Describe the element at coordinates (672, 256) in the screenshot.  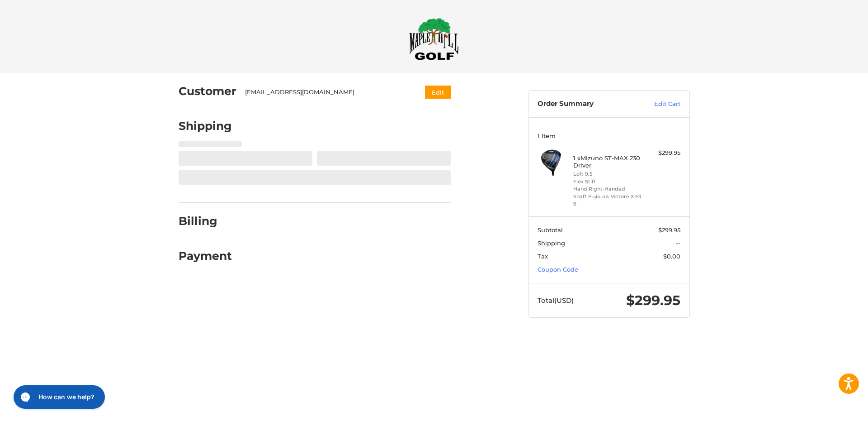
I see `span: $0.00` at that location.